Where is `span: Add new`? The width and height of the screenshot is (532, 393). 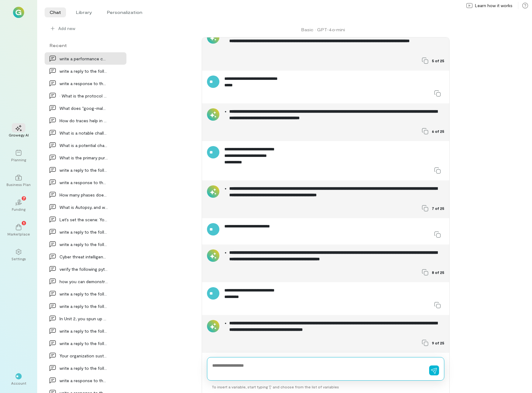 span: Add new is located at coordinates (90, 29).